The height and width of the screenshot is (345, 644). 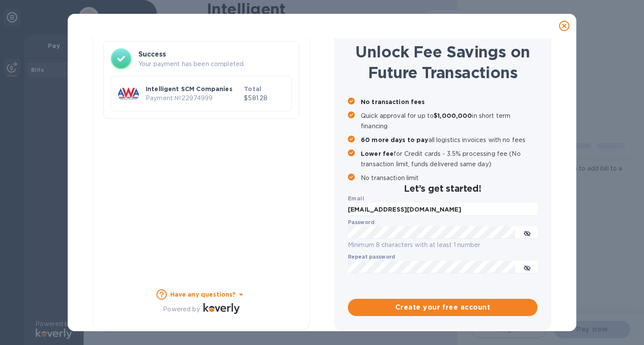 What do you see at coordinates (443, 307) in the screenshot?
I see `span: Create your free account` at bounding box center [443, 307].